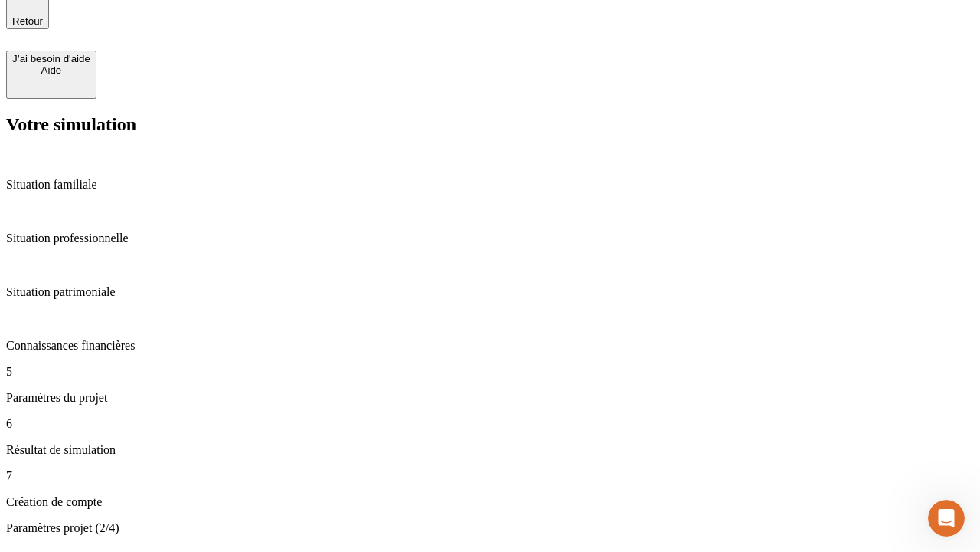  What do you see at coordinates (490, 450) in the screenshot?
I see `p: Résultat de simulation` at bounding box center [490, 450].